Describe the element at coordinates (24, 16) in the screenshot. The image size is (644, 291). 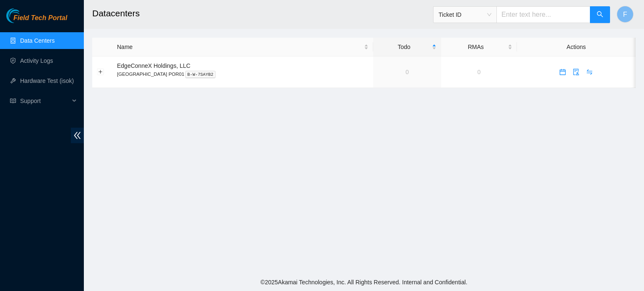
I see `img: Akamai Technologies` at that location.